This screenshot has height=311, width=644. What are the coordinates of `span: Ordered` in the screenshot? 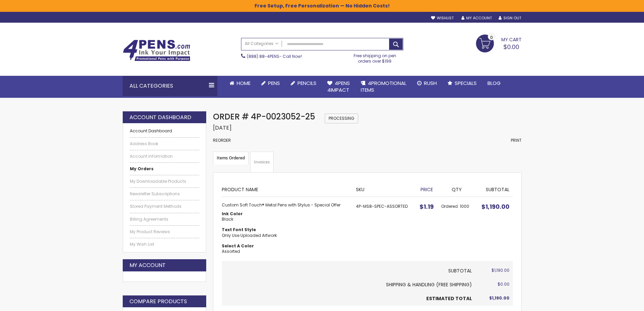 It's located at (450, 206).